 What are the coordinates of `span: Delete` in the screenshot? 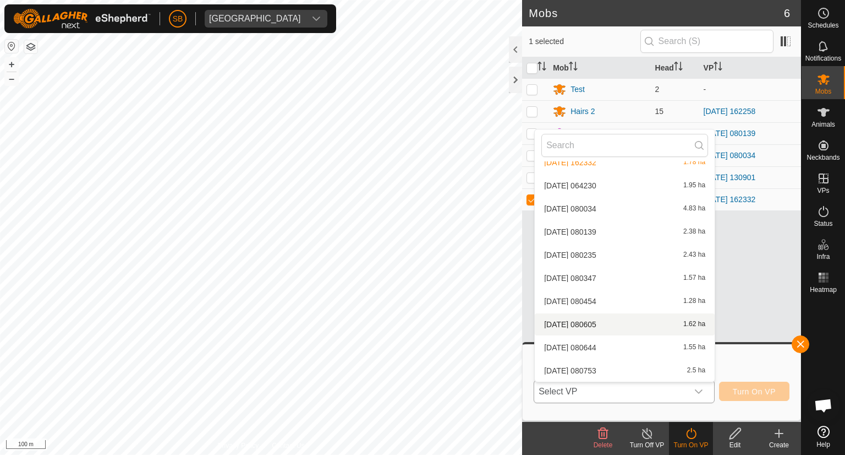 It's located at (603, 445).